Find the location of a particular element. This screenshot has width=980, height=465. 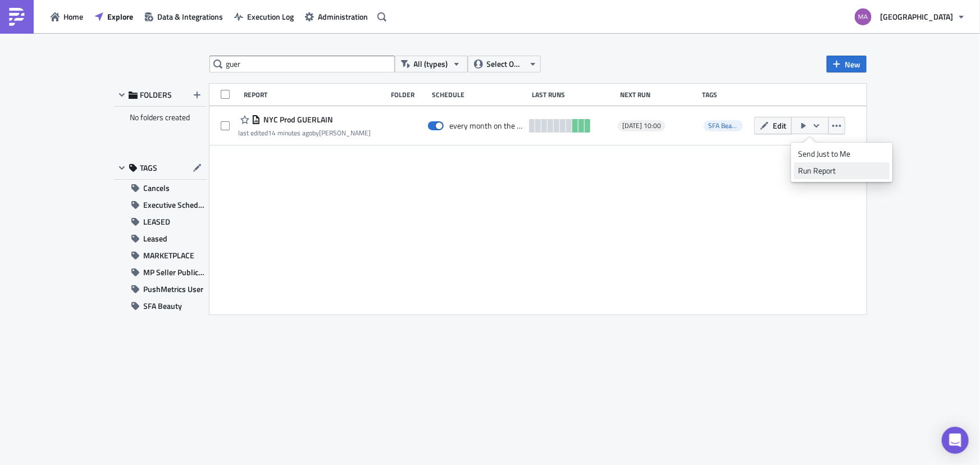

button: Edit is located at coordinates (773, 126).